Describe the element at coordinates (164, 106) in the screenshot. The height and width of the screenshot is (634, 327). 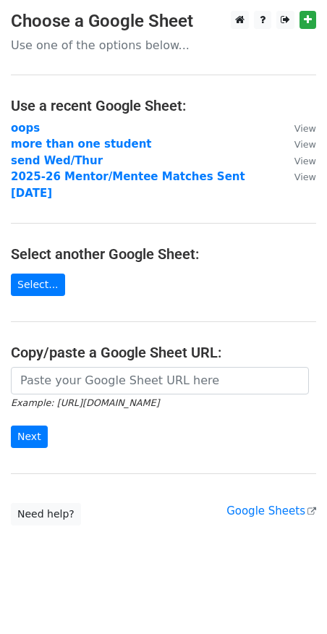
I see `h4: Use a recent Google Sheet:` at that location.